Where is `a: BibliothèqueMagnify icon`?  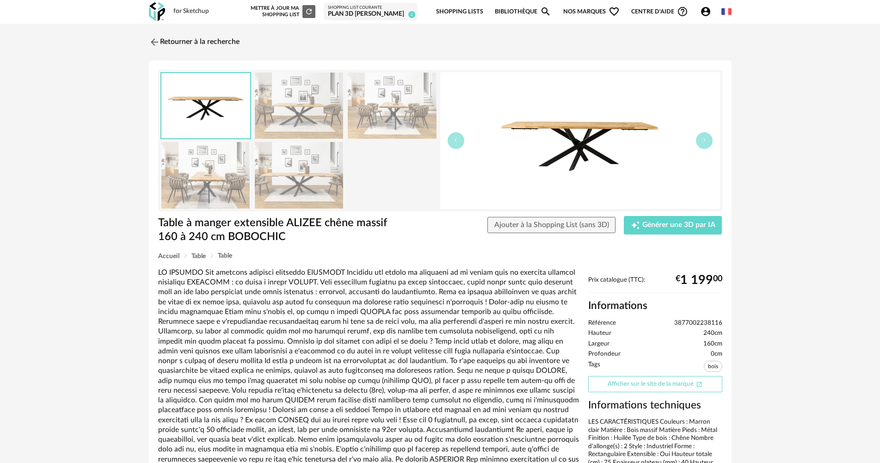 a: BibliothèqueMagnify icon is located at coordinates (523, 12).